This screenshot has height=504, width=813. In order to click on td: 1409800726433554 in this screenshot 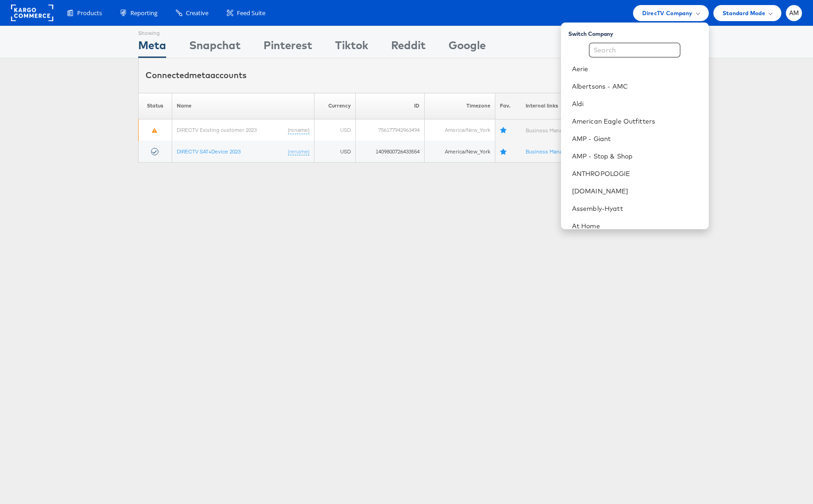, I will do `click(390, 151)`.